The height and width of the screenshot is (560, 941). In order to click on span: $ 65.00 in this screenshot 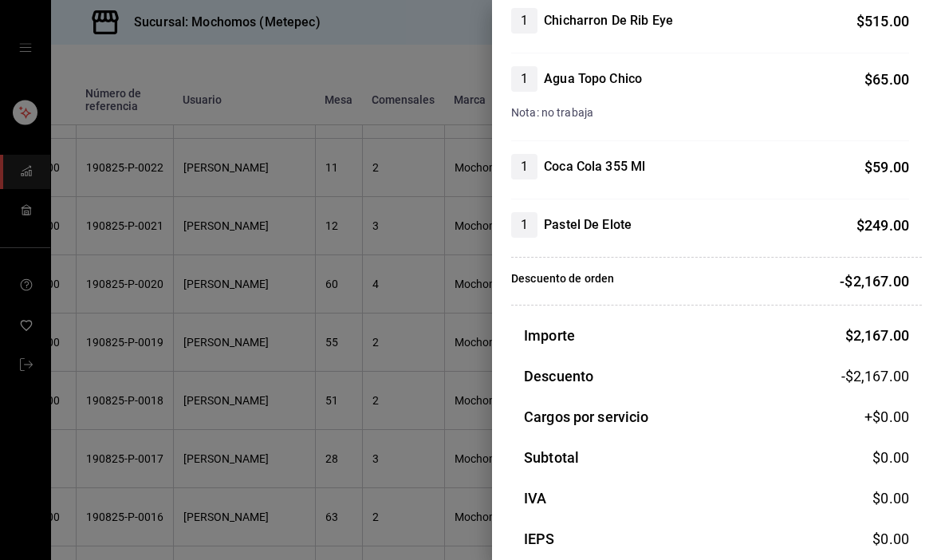, I will do `click(887, 79)`.